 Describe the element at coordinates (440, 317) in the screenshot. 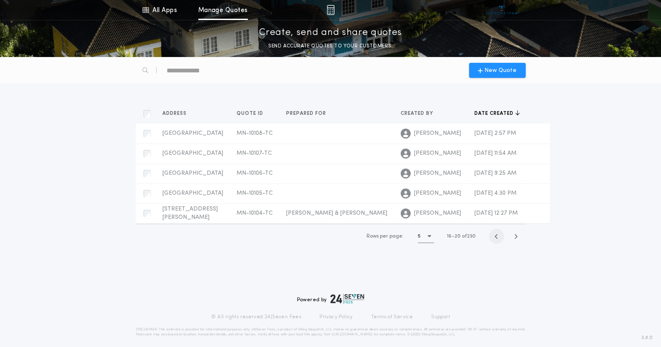

I see `a: Support` at that location.